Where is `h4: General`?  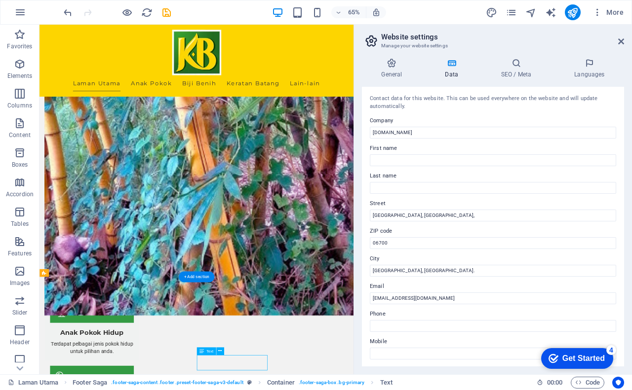
h4: General is located at coordinates (393, 69).